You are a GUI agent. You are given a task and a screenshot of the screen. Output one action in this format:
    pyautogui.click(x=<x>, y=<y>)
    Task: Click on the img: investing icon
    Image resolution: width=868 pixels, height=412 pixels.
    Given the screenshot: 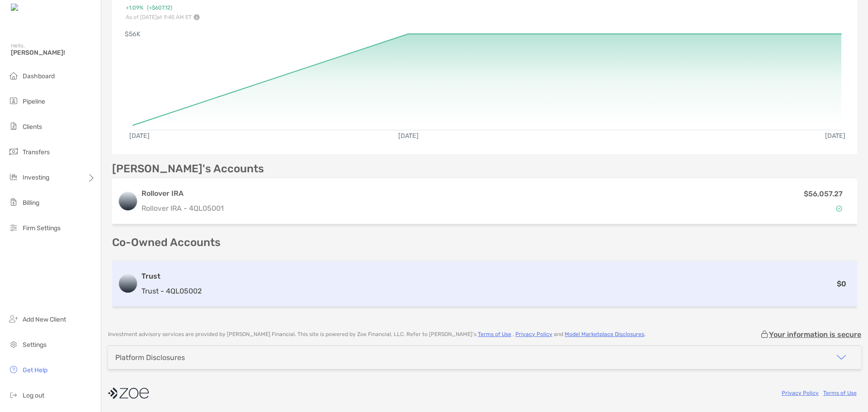 What is the action you would take?
    pyautogui.click(x=13, y=177)
    